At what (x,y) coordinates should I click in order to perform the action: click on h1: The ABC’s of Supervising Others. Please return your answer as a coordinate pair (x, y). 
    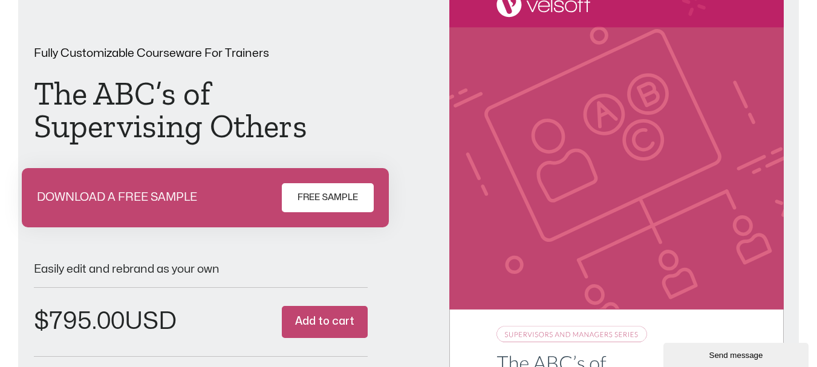
    Looking at the image, I should click on (201, 110).